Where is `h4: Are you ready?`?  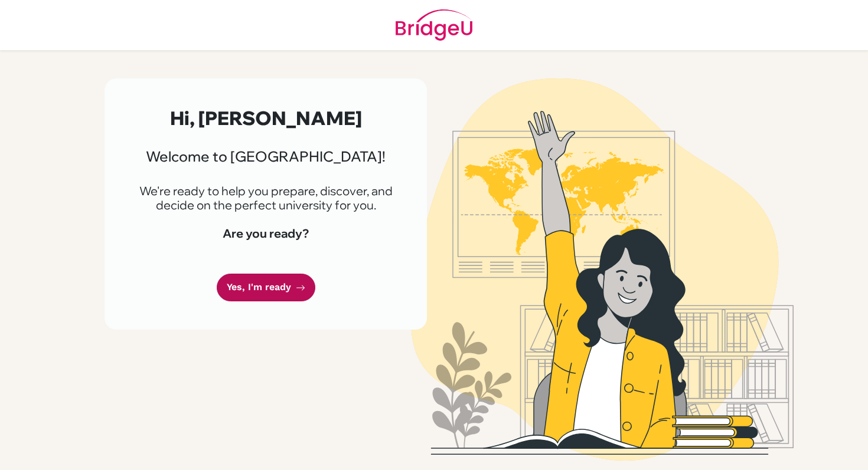 h4: Are you ready? is located at coordinates (266, 233).